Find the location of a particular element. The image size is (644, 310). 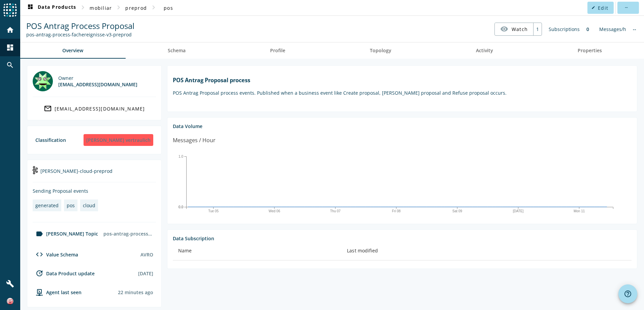

div: Kafka Topic: pos-antrag-process-fachereignisse-v3-preprod is located at coordinates (80, 35).